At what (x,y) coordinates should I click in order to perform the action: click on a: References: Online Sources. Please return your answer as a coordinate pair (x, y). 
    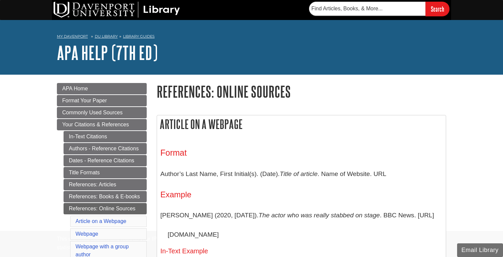
    Looking at the image, I should click on (105, 208).